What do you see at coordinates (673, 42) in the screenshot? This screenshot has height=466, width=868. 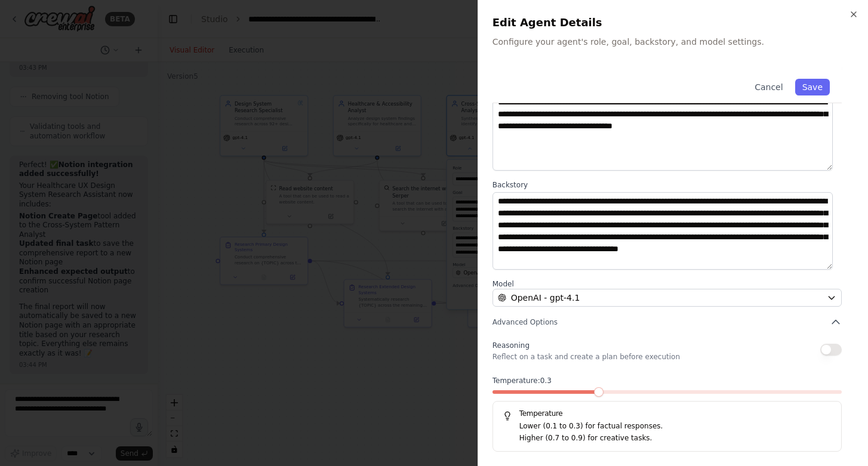 I see `p: Configure your agent's role, goal, backstory, and model settings.` at bounding box center [673, 42].